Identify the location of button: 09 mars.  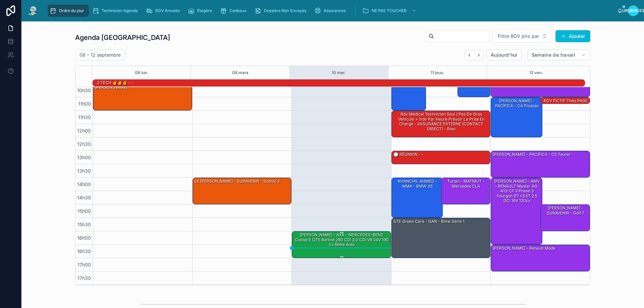
(240, 73).